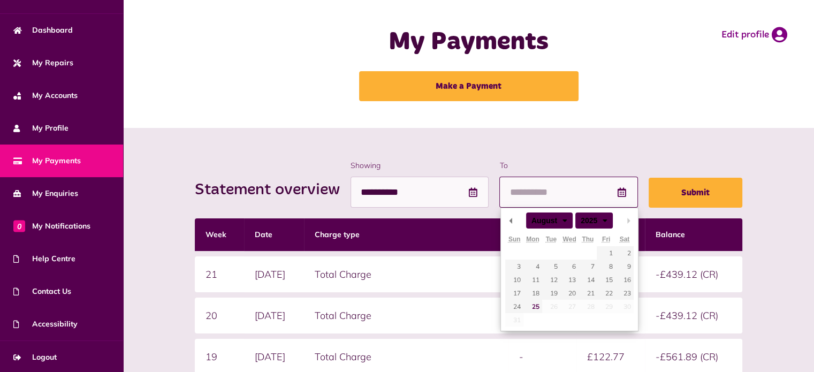  I want to click on th: Charge type, so click(406, 234).